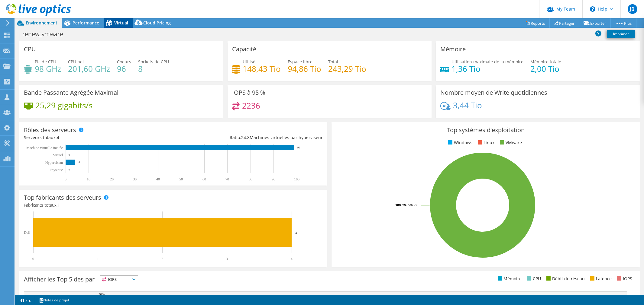  I want to click on span: JB, so click(632, 9).